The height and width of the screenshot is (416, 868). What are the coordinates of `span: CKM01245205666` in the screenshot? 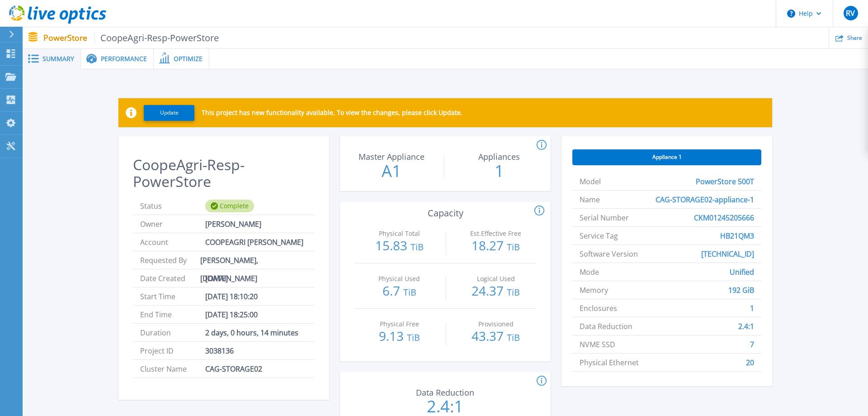 It's located at (724, 217).